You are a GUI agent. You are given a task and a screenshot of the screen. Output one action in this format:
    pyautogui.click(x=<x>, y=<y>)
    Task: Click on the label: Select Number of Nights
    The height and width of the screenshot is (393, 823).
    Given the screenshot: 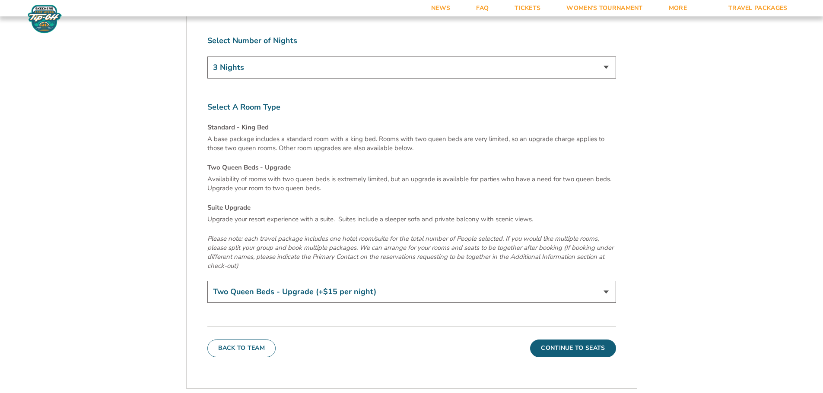 What is the action you would take?
    pyautogui.click(x=412, y=41)
    